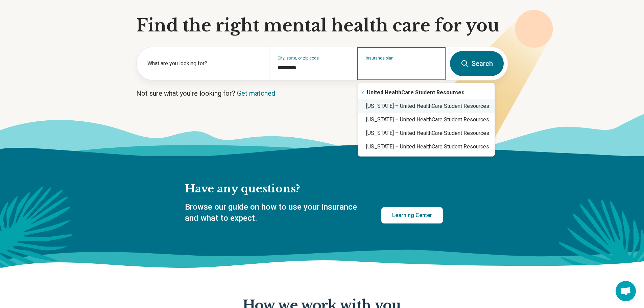  I want to click on h1: Find the right mental health care for you, so click(322, 26).